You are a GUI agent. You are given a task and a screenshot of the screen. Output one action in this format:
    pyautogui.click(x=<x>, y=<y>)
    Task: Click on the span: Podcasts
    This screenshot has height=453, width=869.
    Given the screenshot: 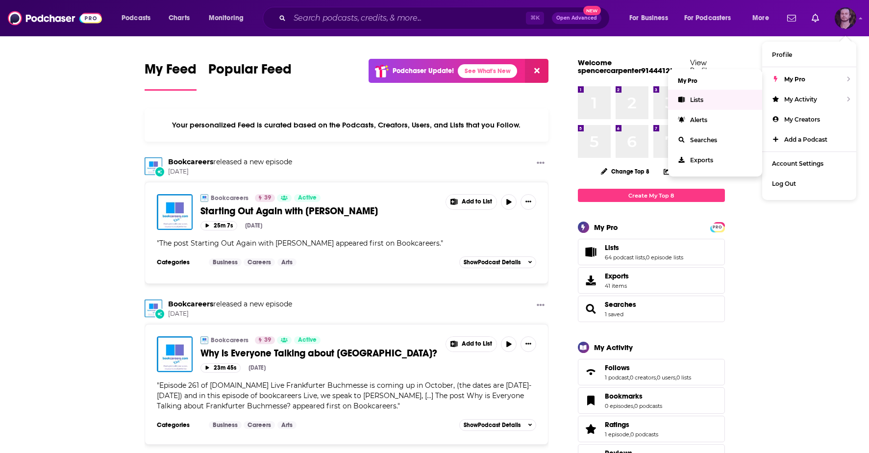 What is the action you would take?
    pyautogui.click(x=136, y=18)
    